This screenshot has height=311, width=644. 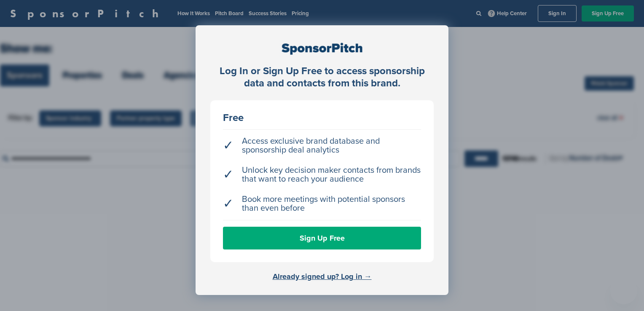 I want to click on div: Log In or Sign Up Free to access sponsorship data and contacts from this brand., so click(x=322, y=77).